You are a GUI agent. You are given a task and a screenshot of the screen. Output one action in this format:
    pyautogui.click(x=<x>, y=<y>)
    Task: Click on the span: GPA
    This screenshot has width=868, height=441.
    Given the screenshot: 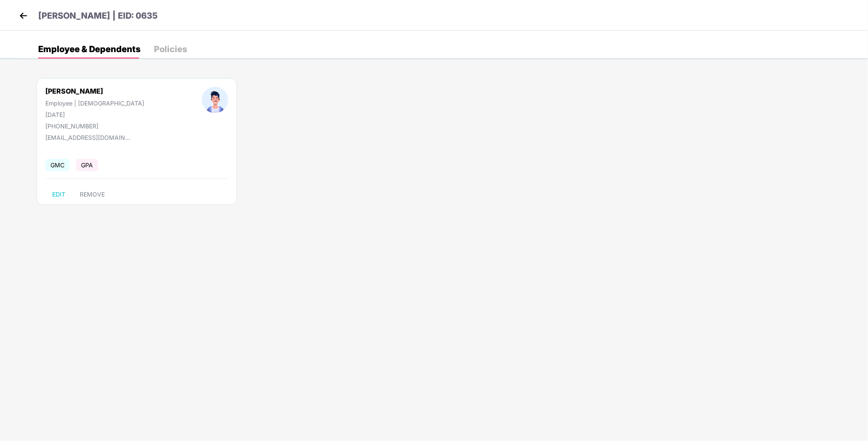 What is the action you would take?
    pyautogui.click(x=87, y=165)
    